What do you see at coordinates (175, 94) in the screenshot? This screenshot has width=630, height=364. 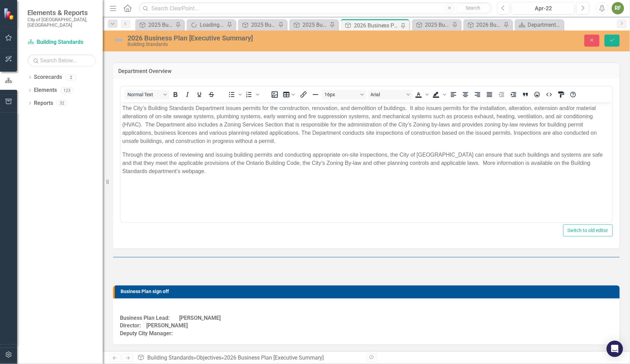 I see `button: Bold` at bounding box center [175, 94].